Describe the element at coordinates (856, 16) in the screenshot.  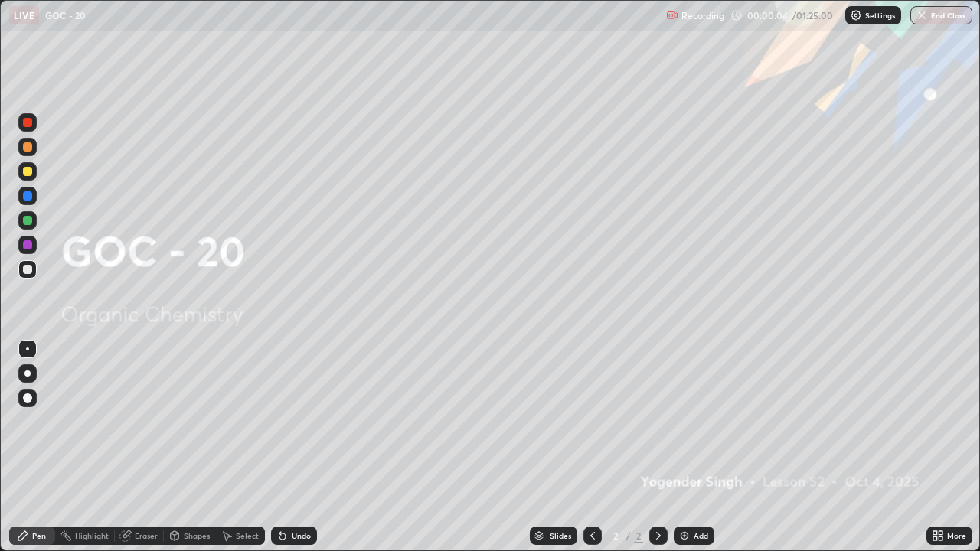
I see `img: class-settings-icons` at that location.